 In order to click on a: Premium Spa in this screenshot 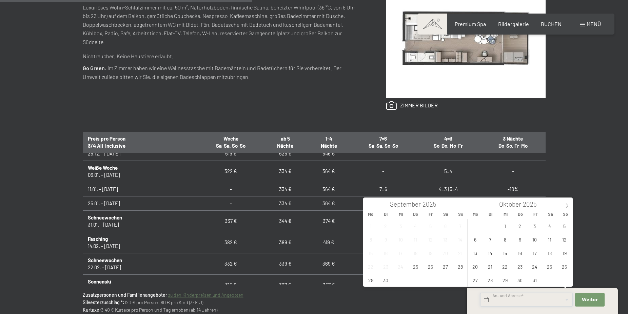, I will do `click(470, 24)`.